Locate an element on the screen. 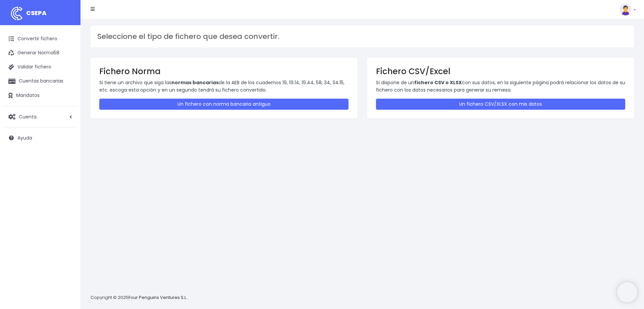 The height and width of the screenshot is (309, 644). strong: normas bancarias is located at coordinates (195, 83).